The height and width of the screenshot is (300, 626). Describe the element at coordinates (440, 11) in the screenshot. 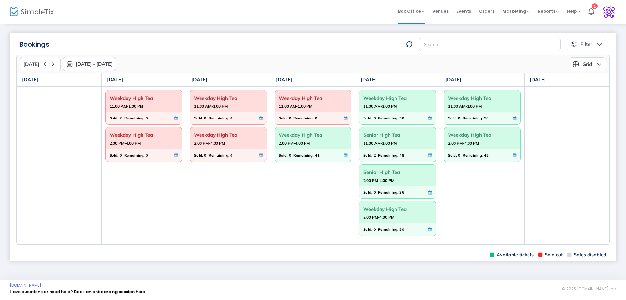

I see `span: Venues` at that location.